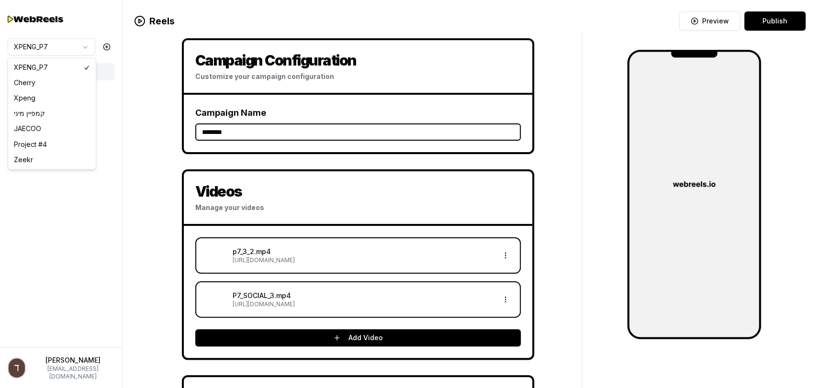  What do you see at coordinates (24, 98) in the screenshot?
I see `span: Xpeng` at bounding box center [24, 98].